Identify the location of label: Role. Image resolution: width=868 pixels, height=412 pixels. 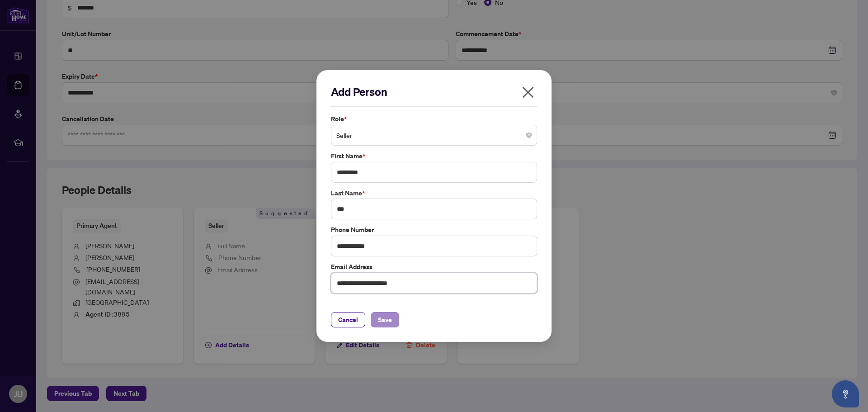
(434, 119).